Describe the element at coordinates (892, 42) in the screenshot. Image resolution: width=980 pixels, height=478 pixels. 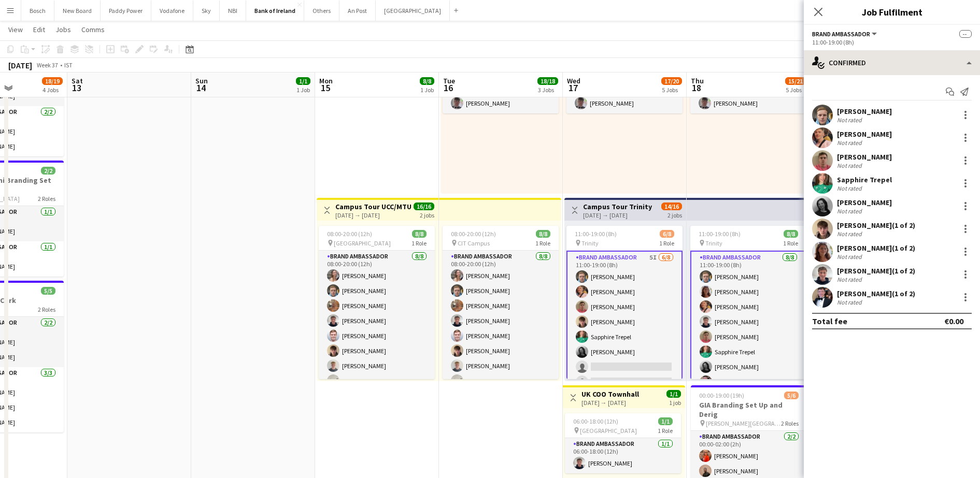
I see `div: 11:00-19:00 (8h)` at that location.